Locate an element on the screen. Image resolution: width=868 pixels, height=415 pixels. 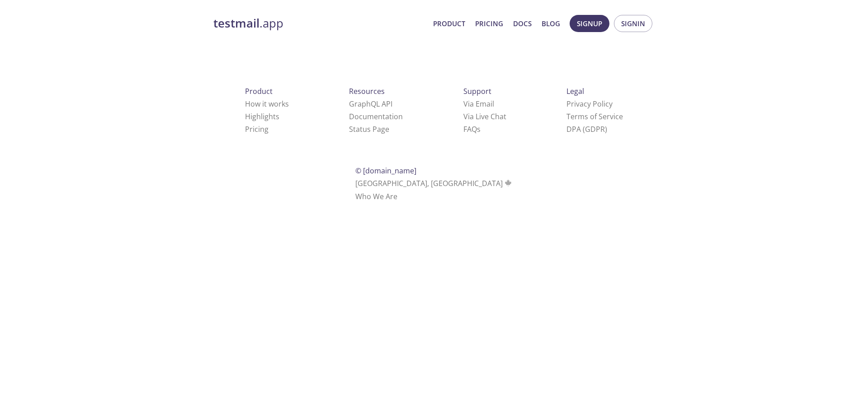
span: Support is located at coordinates (477, 92).